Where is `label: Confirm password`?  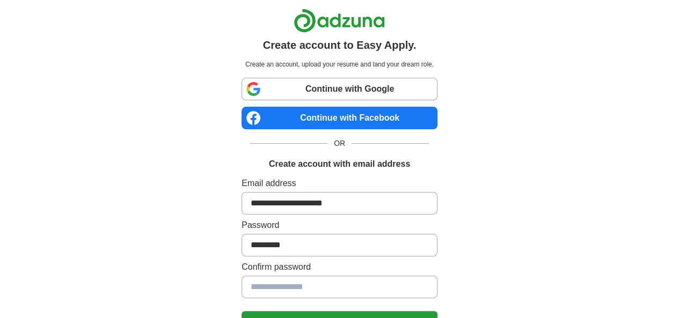
label: Confirm password is located at coordinates (339, 267).